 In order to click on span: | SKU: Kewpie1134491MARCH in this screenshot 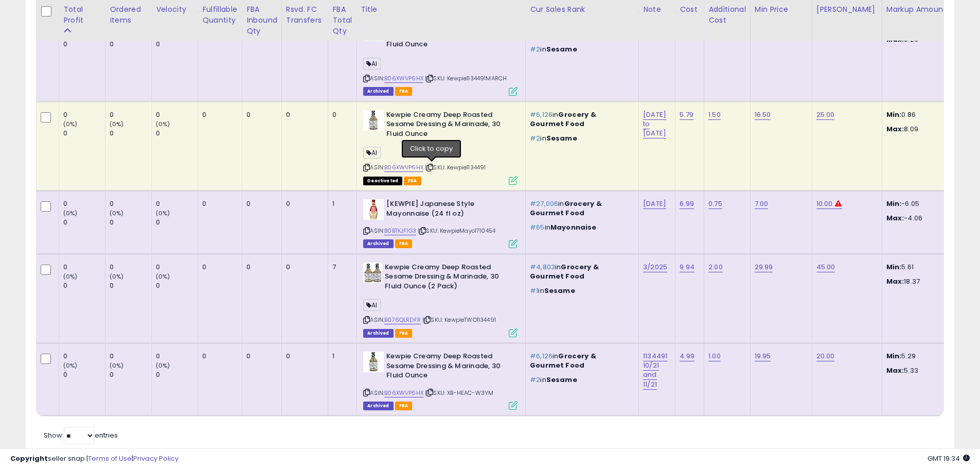, I will do `click(466, 78)`.